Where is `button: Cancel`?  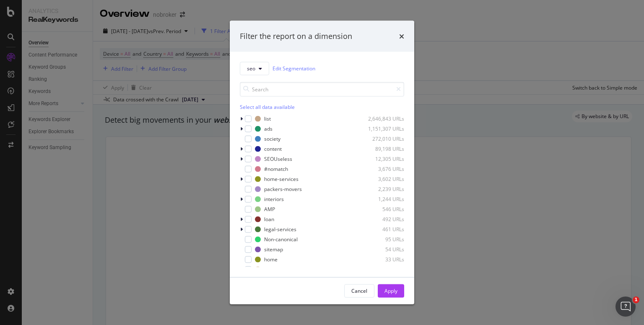 button: Cancel is located at coordinates (359, 291).